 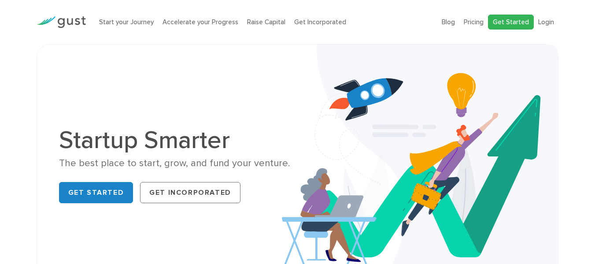 What do you see at coordinates (546, 22) in the screenshot?
I see `a: Login` at bounding box center [546, 22].